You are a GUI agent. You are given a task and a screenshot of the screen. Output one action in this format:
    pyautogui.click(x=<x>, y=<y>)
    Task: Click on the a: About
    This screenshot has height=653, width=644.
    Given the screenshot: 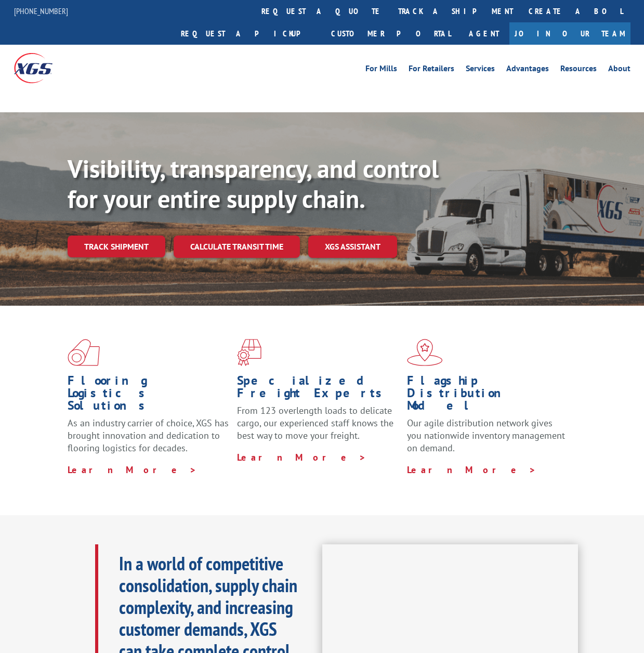 What is the action you would take?
    pyautogui.click(x=619, y=70)
    